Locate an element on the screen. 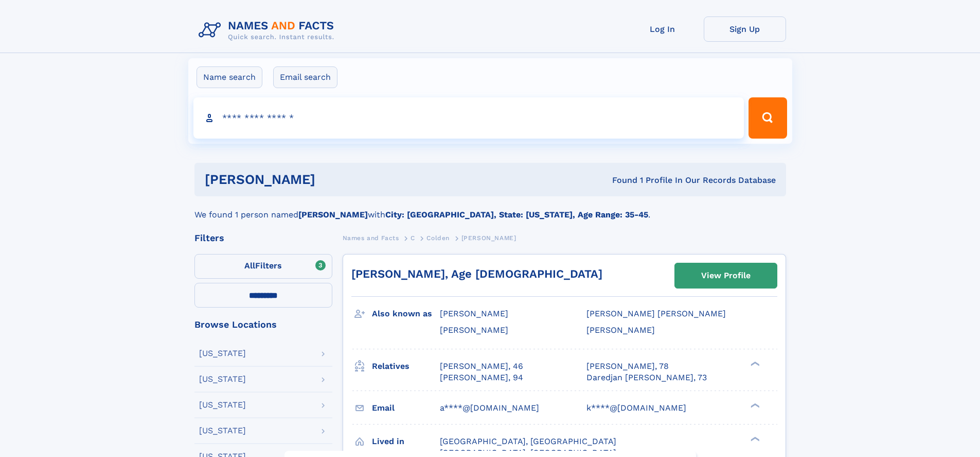  img: Logo Names and Facts is located at coordinates (269, 30).